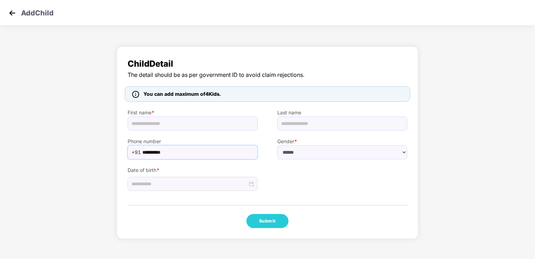 The height and width of the screenshot is (259, 535). I want to click on label: Date of birth, so click(192, 170).